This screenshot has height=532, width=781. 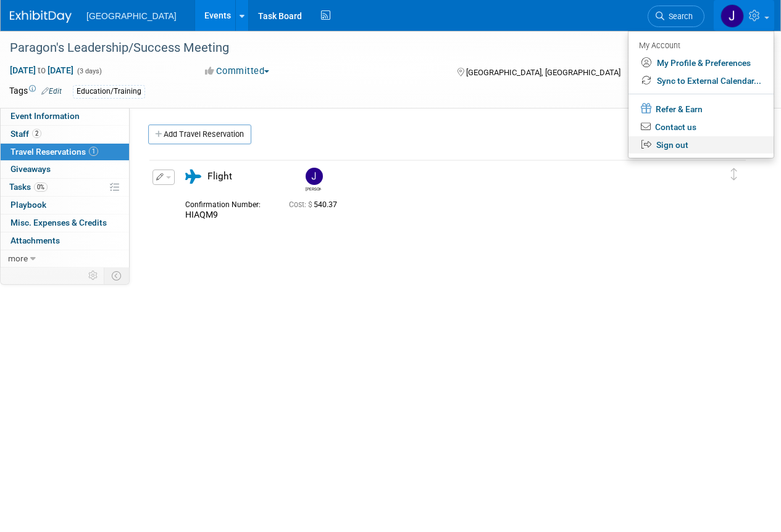 I want to click on a: more, so click(x=65, y=259).